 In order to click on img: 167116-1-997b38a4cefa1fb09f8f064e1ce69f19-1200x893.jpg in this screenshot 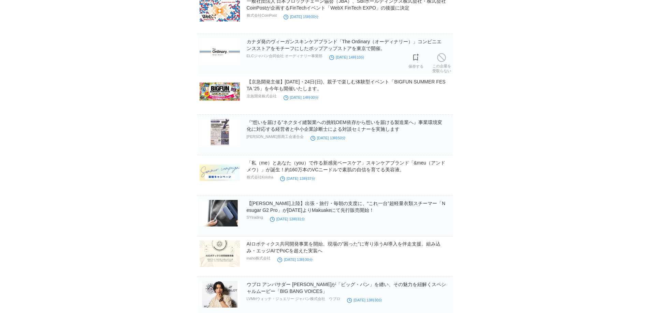, I will do `click(220, 213)`.